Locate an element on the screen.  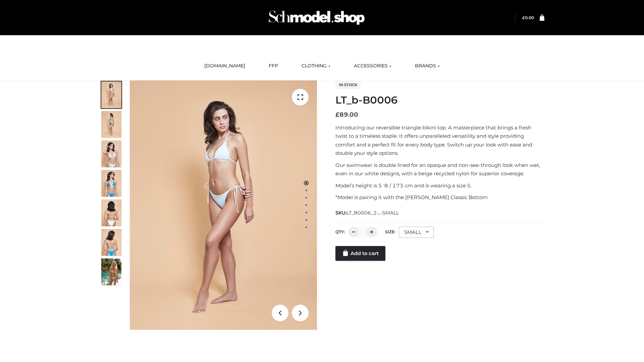
img: Schmodel Admin 964 is located at coordinates (317, 17).